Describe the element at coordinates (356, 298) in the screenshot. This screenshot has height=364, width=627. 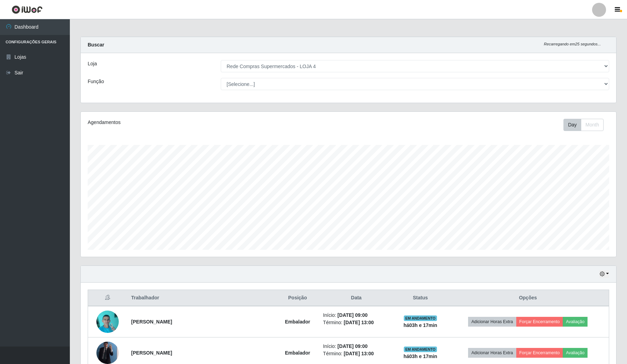
I see `th: Data` at that location.